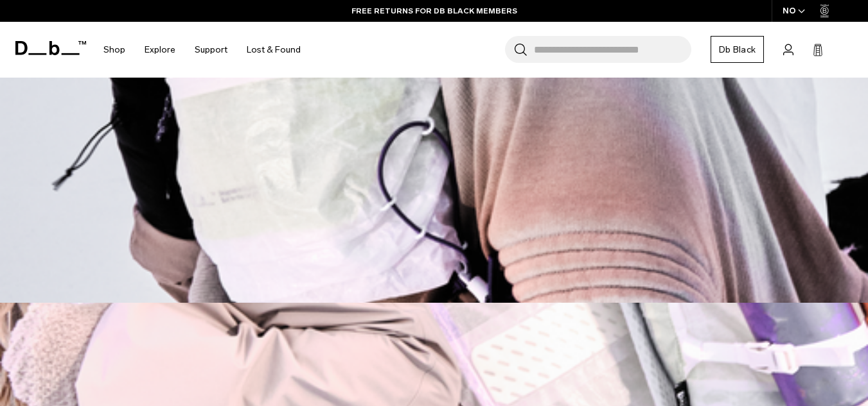 The width and height of the screenshot is (868, 406). What do you see at coordinates (434, 11) in the screenshot?
I see `a: FREE RETURNS FOR DB BLACK MEMBERS` at bounding box center [434, 11].